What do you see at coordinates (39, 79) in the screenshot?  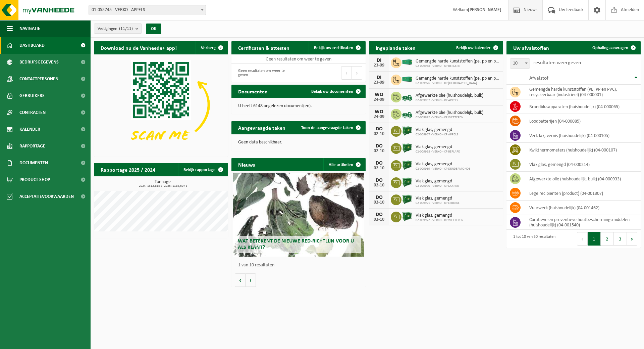 I see `span: Contactpersonen` at bounding box center [39, 79].